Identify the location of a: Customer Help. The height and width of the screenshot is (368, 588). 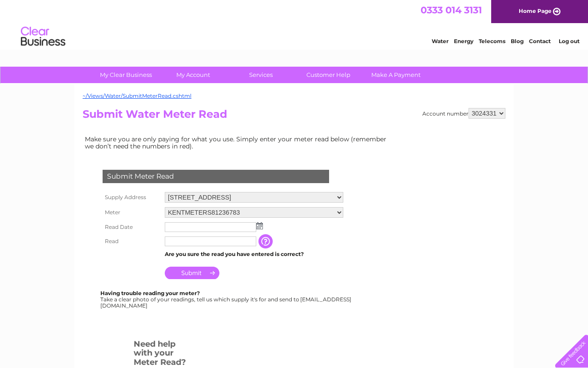
(329, 75).